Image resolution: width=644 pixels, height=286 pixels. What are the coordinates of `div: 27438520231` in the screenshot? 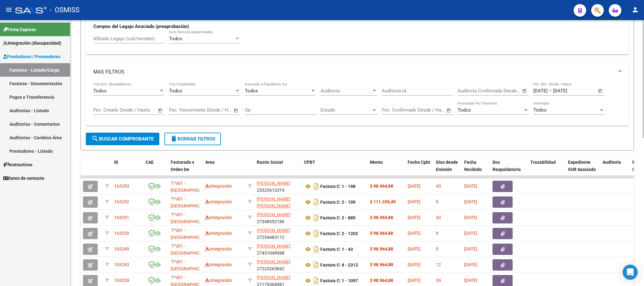 It's located at (278, 202).